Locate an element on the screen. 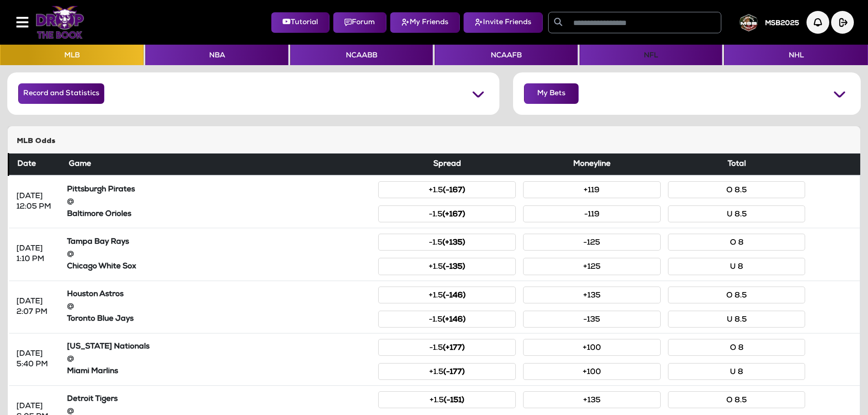 The width and height of the screenshot is (868, 415). button: -1.5(+135) is located at coordinates (447, 242).